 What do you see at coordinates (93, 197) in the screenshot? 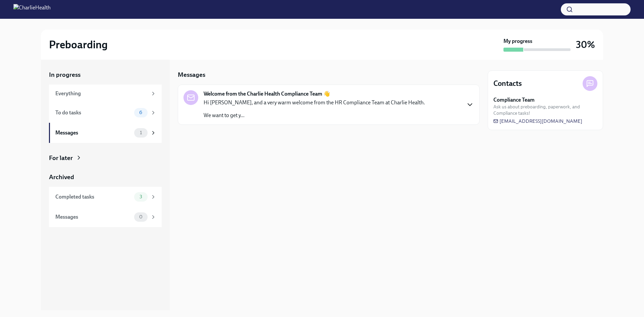
I see `div: Completed tasks` at bounding box center [93, 197].